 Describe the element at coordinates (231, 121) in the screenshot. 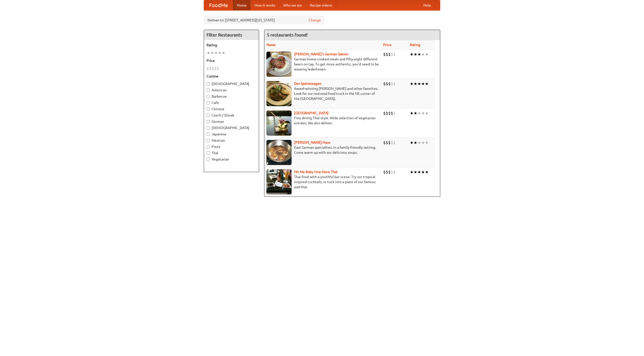

I see `label: German` at that location.